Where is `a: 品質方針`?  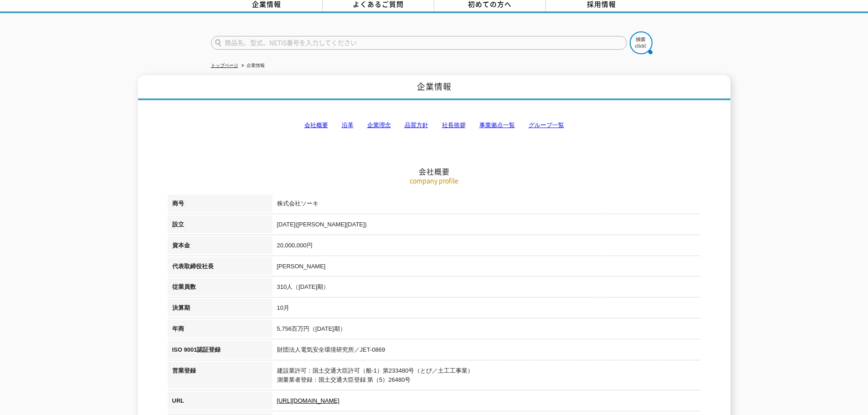
a: 品質方針 is located at coordinates (417, 125).